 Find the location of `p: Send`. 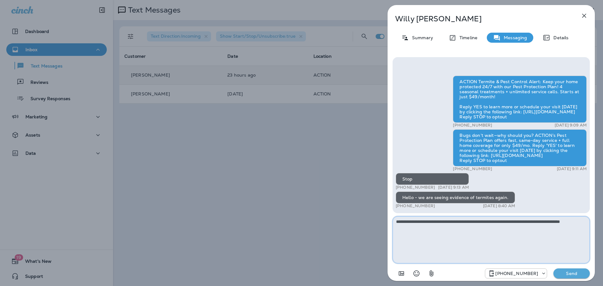

p: Send is located at coordinates (571, 273).